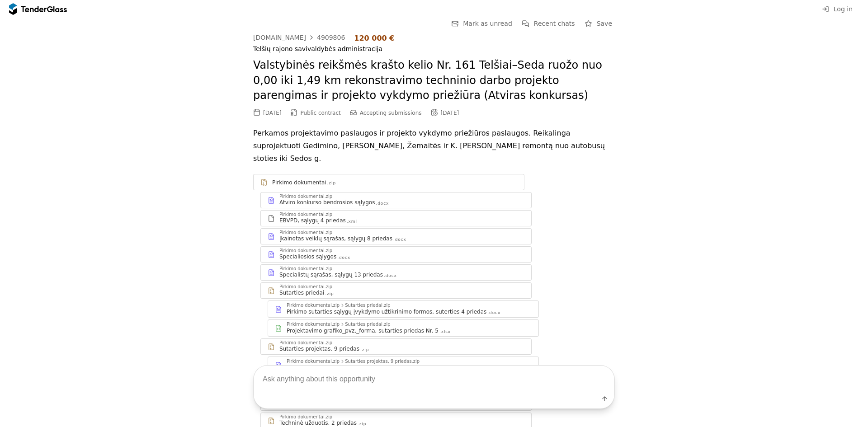 The width and height of the screenshot is (868, 427). I want to click on div: EBVPD, sąlygų 4 priedas, so click(312, 220).